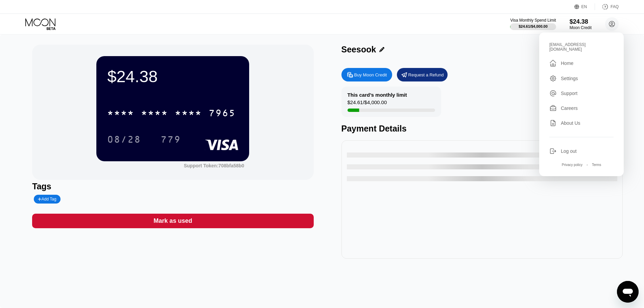 The width and height of the screenshot is (644, 308). Describe the element at coordinates (214, 166) in the screenshot. I see `div: Support Token:708bfa58b0` at that location.